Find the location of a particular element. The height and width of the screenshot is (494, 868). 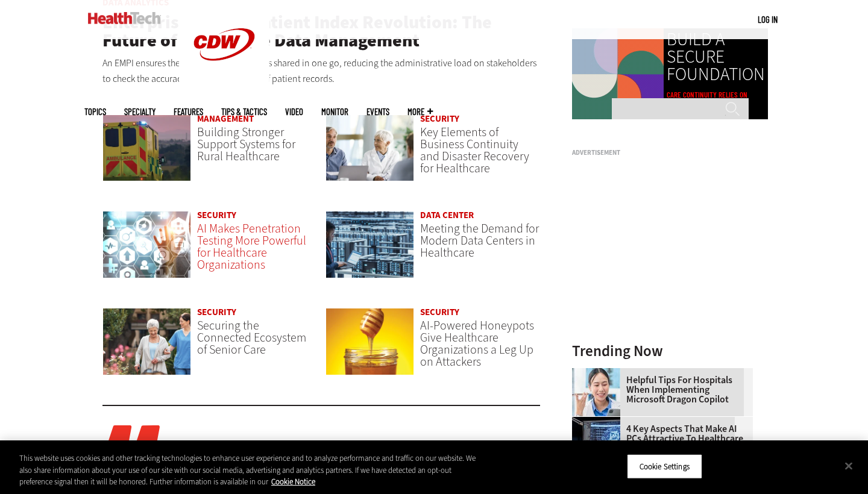

span: More is located at coordinates (420, 112).